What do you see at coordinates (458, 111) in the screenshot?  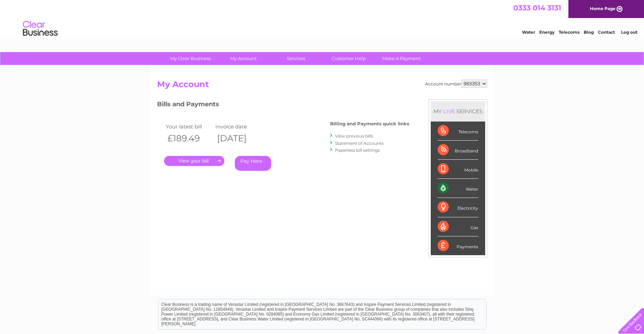 I see `div: MY SERVICES` at bounding box center [458, 111].